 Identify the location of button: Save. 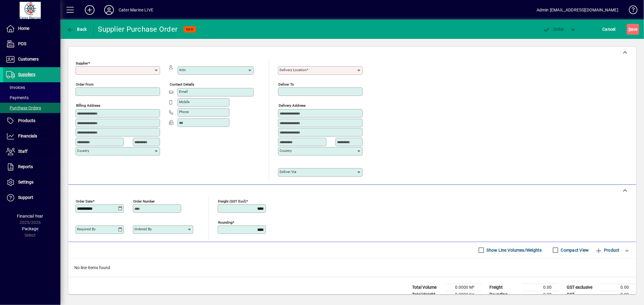
(633, 29).